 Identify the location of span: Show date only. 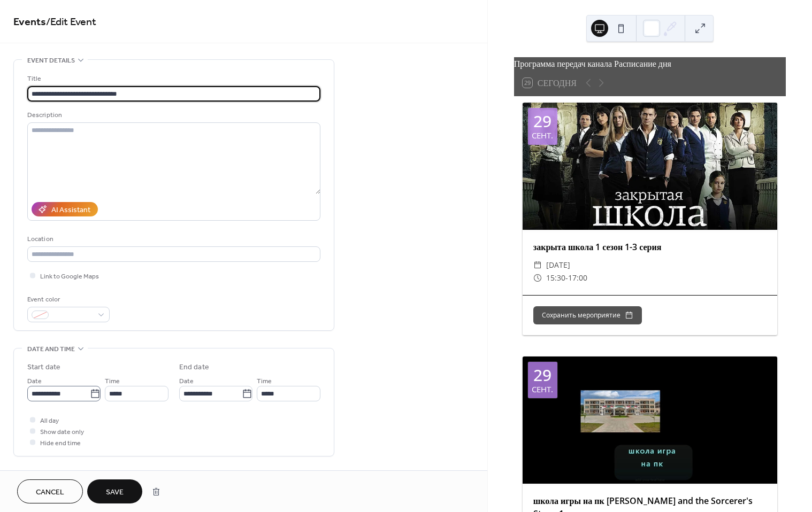
(62, 432).